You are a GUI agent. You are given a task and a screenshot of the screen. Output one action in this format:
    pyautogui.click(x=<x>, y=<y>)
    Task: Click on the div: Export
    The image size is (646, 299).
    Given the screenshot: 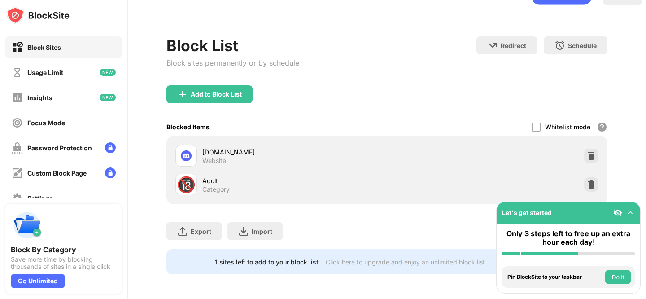 What is the action you would take?
    pyautogui.click(x=201, y=231)
    